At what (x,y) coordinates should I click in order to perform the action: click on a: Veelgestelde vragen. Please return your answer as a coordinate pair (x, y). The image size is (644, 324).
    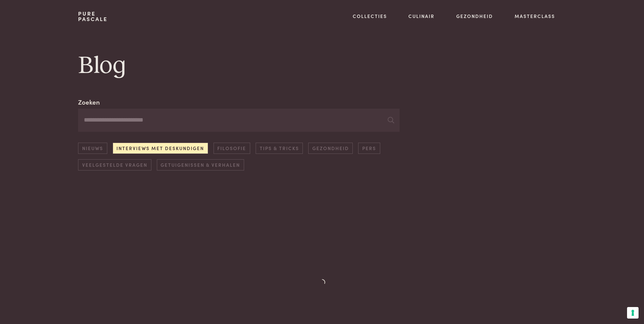
    Looking at the image, I should click on (115, 165).